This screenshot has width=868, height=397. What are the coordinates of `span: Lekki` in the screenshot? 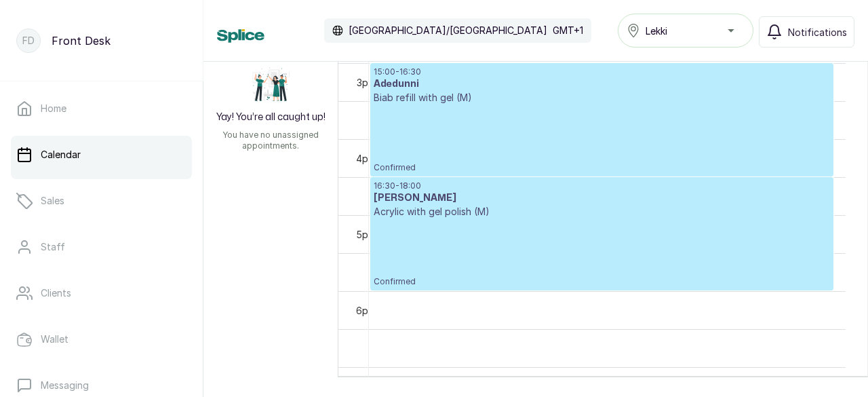 It's located at (656, 30).